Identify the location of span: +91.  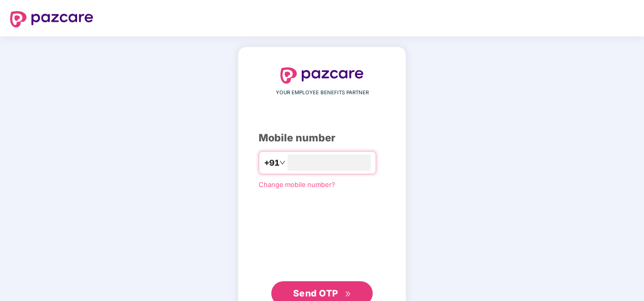
(272, 162).